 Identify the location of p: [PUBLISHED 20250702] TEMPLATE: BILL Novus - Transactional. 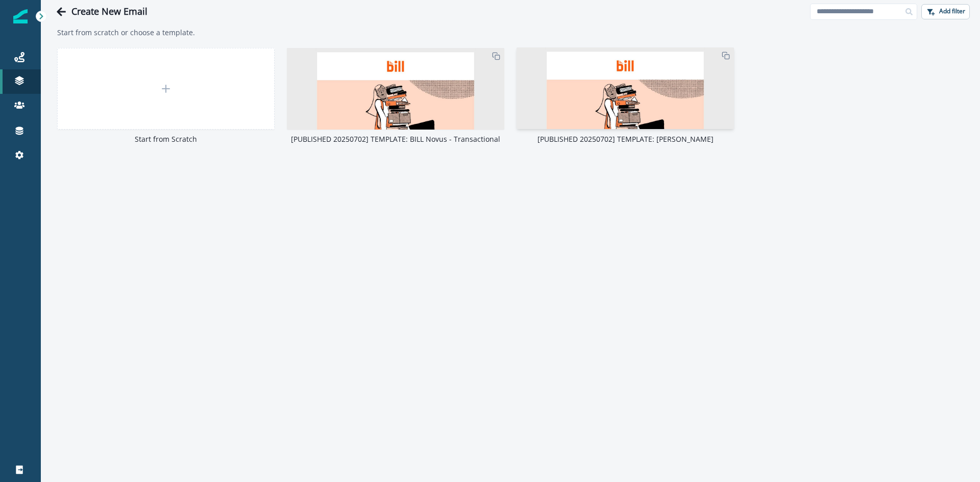
(395, 139).